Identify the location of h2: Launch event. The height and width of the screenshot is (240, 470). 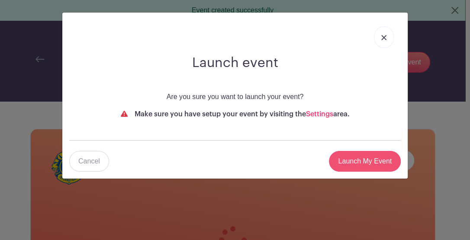
(235, 63).